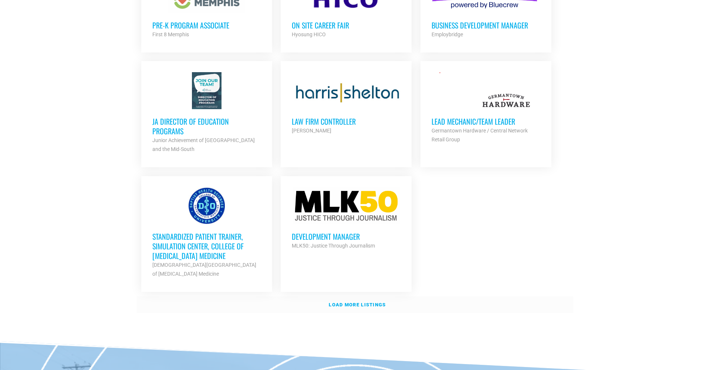 The width and height of the screenshot is (710, 370). Describe the element at coordinates (486, 121) in the screenshot. I see `h3: Lead Mechanic/Team Leader` at that location.